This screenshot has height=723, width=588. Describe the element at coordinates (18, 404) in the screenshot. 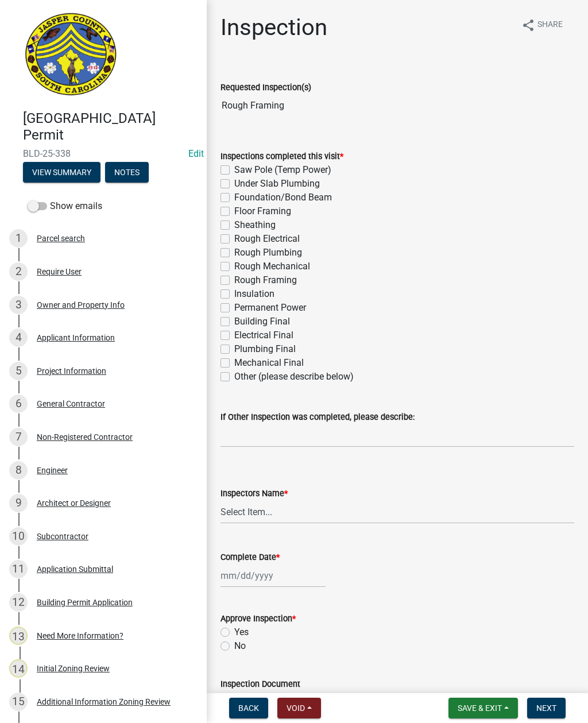

I see `div: 6` at that location.